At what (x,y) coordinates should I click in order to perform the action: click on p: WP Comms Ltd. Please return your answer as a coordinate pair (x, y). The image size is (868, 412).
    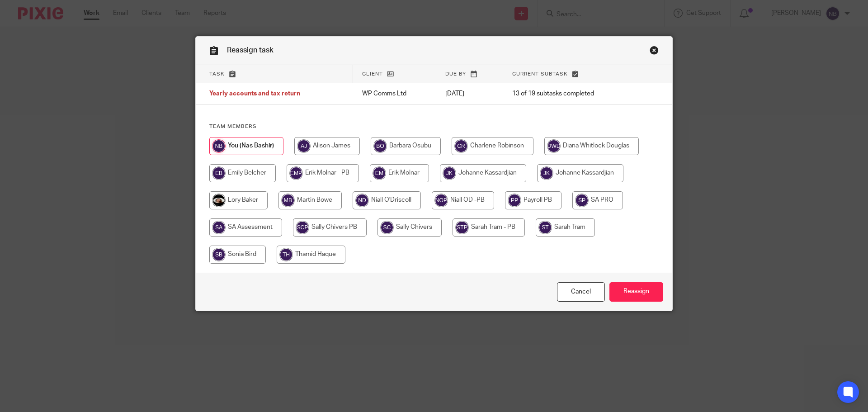
    Looking at the image, I should click on (395, 93).